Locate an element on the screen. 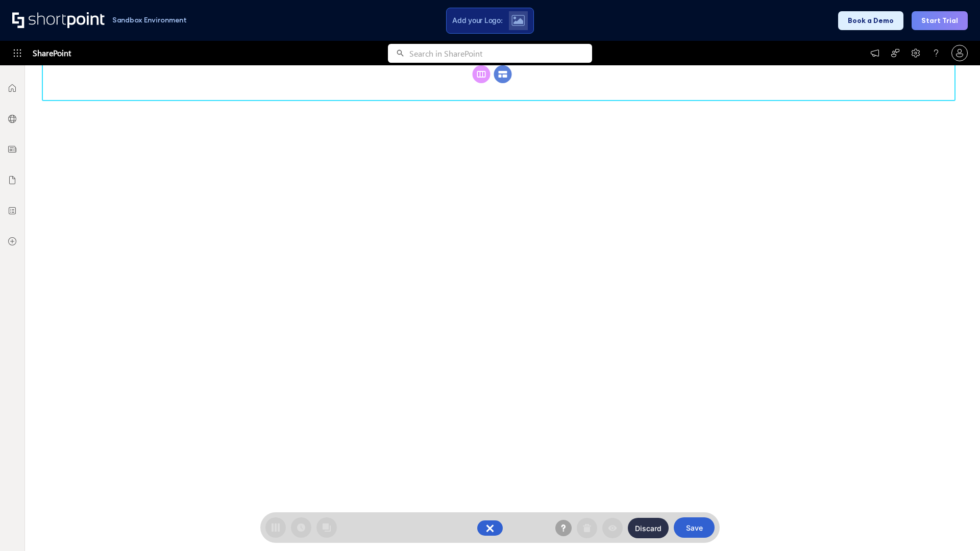  button: Save is located at coordinates (694, 528).